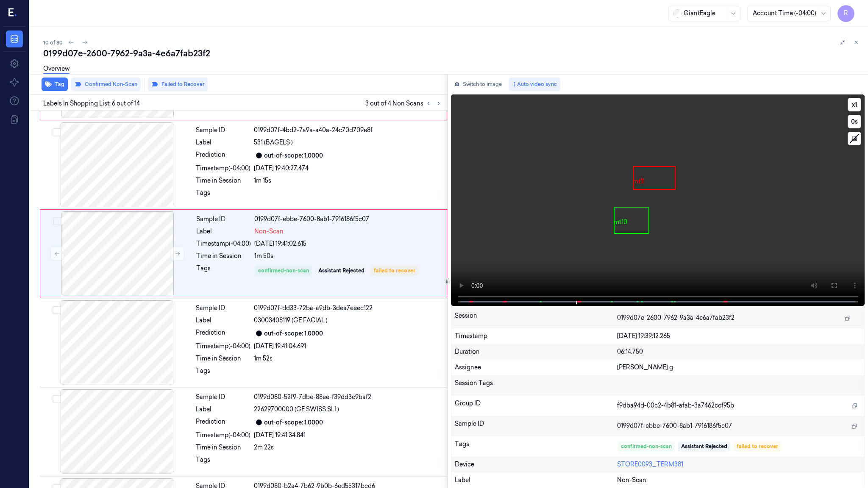 The width and height of the screenshot is (868, 488). I want to click on span: 22629700000 (GE SWISS SLI ), so click(296, 409).